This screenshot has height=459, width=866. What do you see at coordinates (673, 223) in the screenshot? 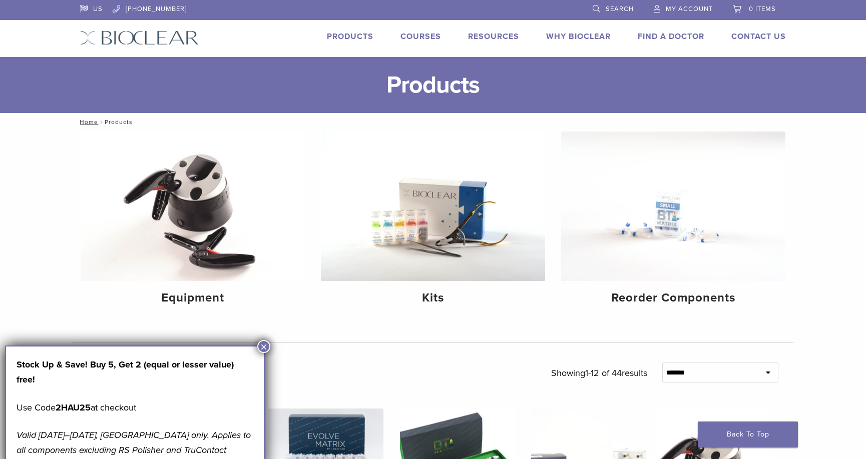
I see `a: Reorder Components` at bounding box center [673, 223].